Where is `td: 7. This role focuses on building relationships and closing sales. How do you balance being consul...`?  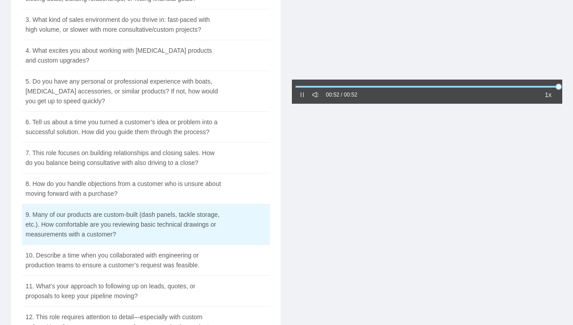 td: 7. This role focuses on building relationships and closing sales. How do you balance being consul... is located at coordinates (124, 158).